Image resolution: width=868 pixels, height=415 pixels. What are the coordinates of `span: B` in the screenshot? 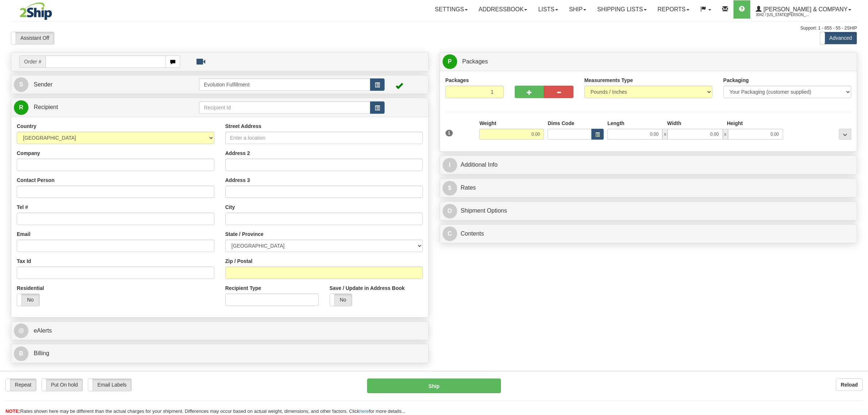 It's located at (21, 354).